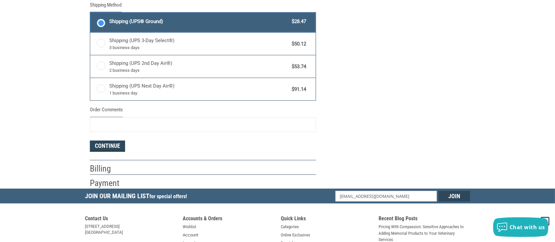 The height and width of the screenshot is (242, 555). I want to click on a: Online Exclusives, so click(296, 235).